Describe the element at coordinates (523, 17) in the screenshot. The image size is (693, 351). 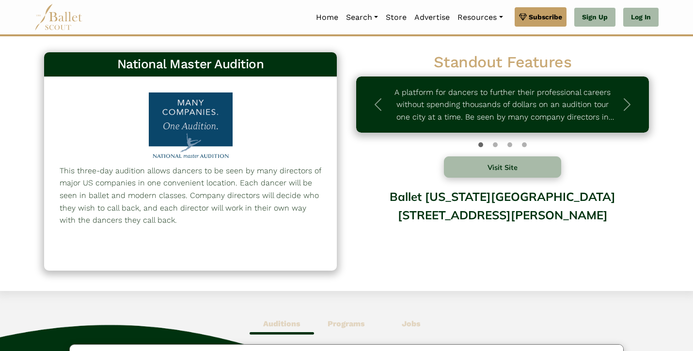
I see `img: gem.svg` at that location.